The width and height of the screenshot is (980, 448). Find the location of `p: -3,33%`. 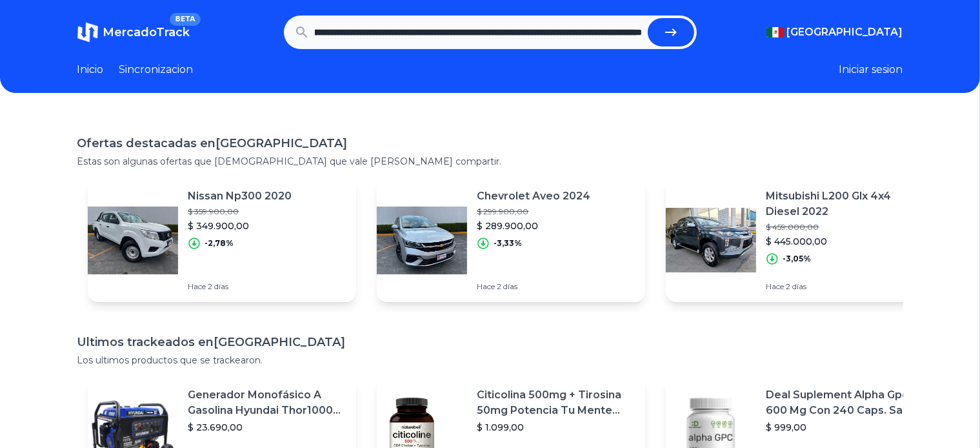

p: -3,33% is located at coordinates (508, 244).